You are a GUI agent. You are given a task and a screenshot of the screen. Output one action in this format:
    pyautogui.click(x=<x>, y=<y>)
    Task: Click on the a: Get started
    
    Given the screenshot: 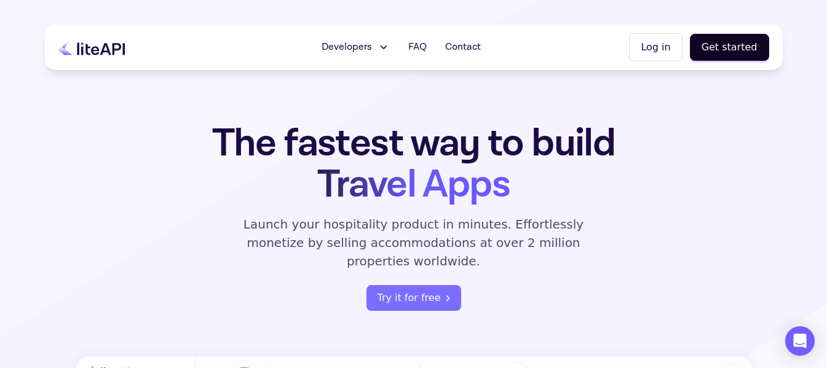 What is the action you would take?
    pyautogui.click(x=729, y=47)
    